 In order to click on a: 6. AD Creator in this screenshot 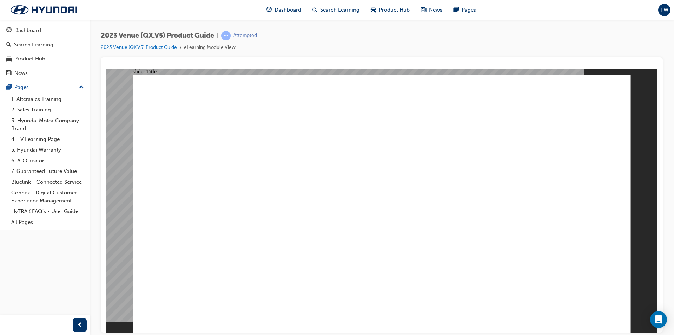, I will do `click(47, 161)`.